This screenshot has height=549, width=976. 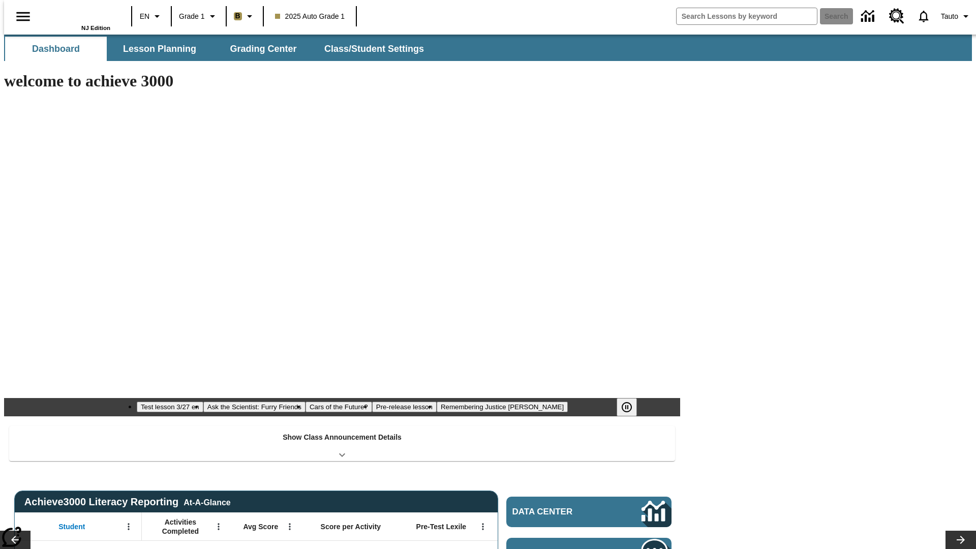 What do you see at coordinates (632, 407) in the screenshot?
I see `div: Pause` at bounding box center [632, 407].